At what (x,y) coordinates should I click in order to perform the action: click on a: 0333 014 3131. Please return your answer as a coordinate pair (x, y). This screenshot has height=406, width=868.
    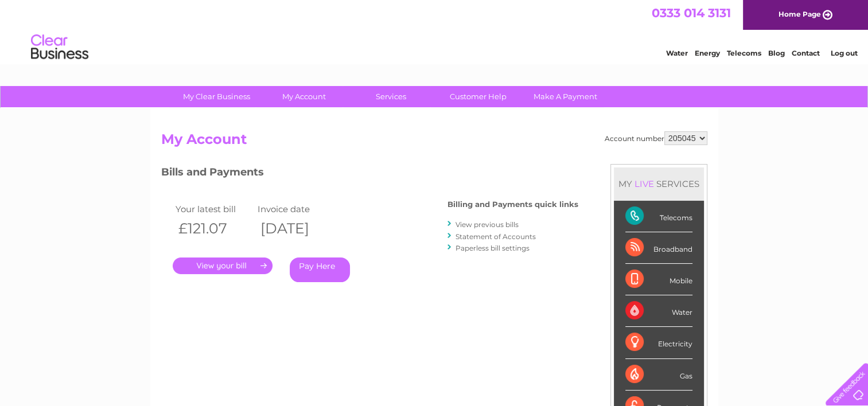
    Looking at the image, I should click on (691, 12).